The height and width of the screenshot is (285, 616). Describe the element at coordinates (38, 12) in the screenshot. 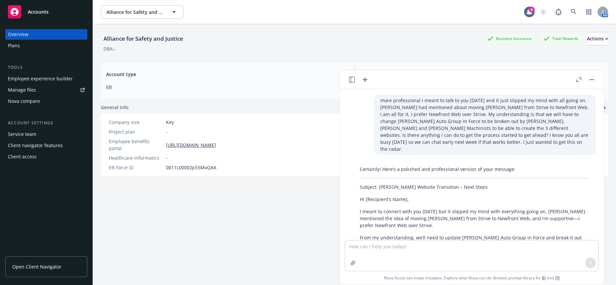

I see `span: Accounts` at that location.